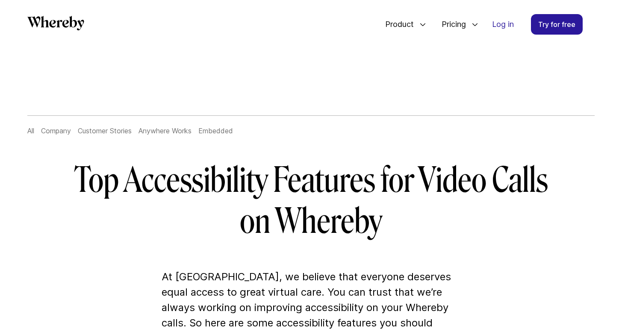 The width and height of the screenshot is (622, 329). I want to click on svg: Whereby, so click(56, 23).